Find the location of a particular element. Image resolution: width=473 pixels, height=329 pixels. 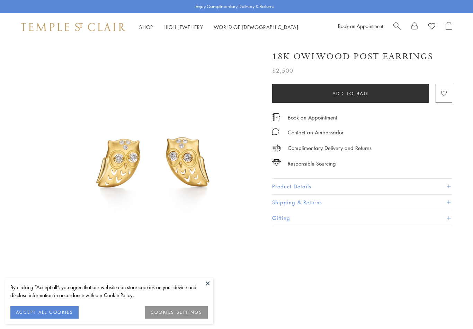

h1: 18K Owlwood Post Earrings is located at coordinates (353, 56).